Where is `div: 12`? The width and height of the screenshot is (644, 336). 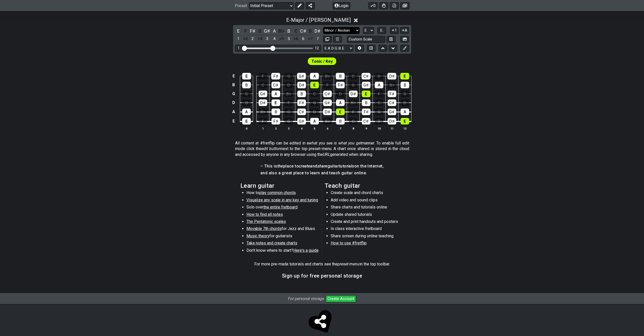
div: 12 is located at coordinates (317, 48).